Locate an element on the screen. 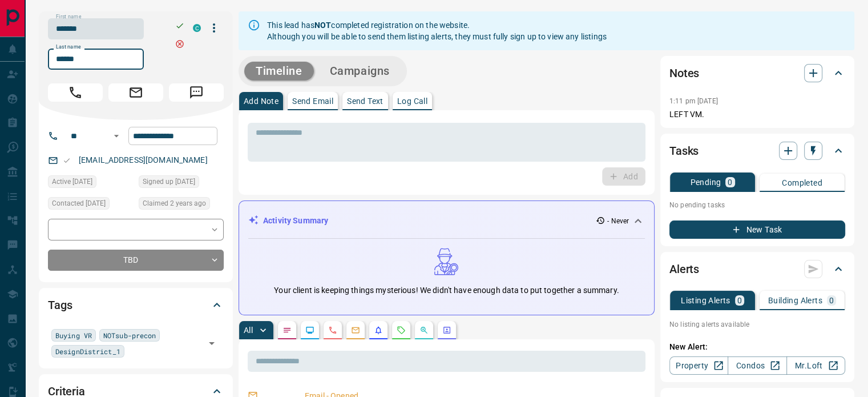 This screenshot has height=397, width=868. svg: Agent Actions is located at coordinates (447, 330).